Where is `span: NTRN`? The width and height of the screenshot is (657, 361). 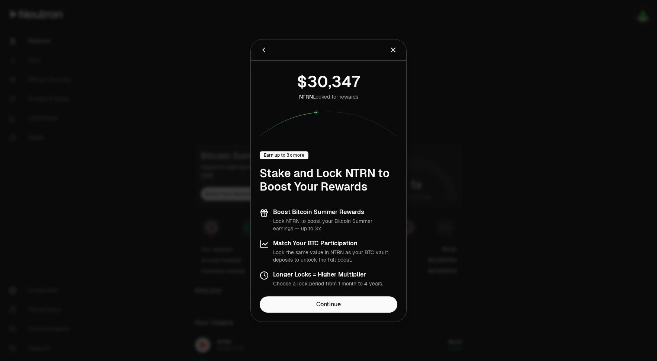 span: NTRN is located at coordinates (306, 97).